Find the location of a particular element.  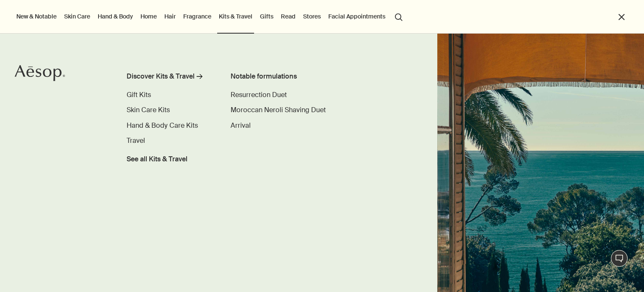

a: Moroccan Neroli Shaving Duet is located at coordinates (278, 110).